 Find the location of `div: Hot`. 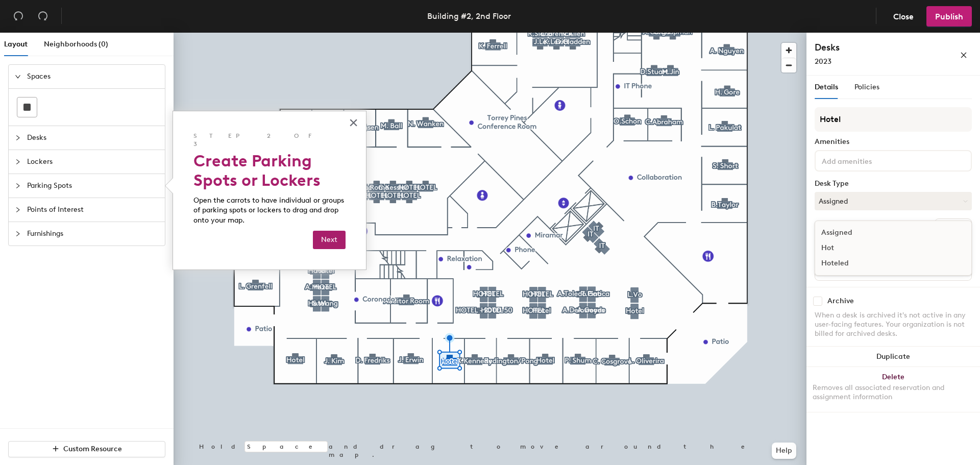

div: Hot is located at coordinates (866, 248).